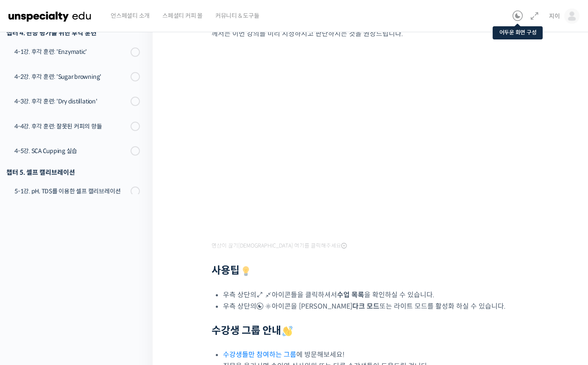  I want to click on span: 지이, so click(554, 16).